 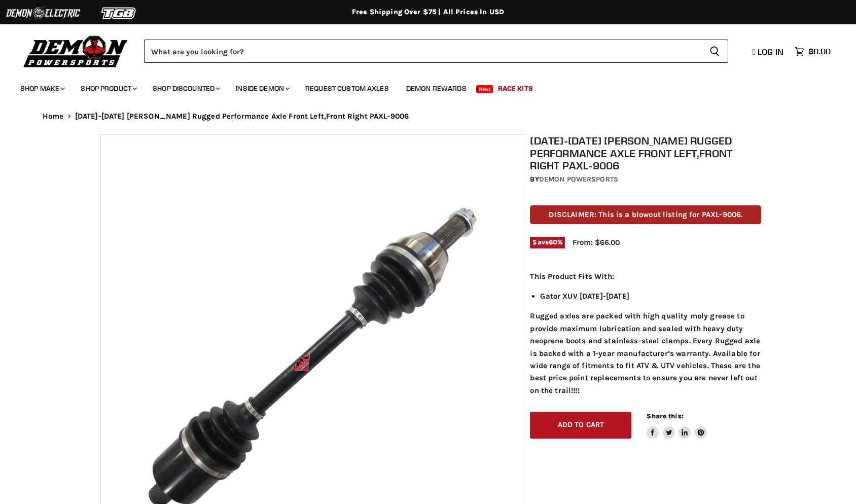 I want to click on span: Log in, so click(x=771, y=52).